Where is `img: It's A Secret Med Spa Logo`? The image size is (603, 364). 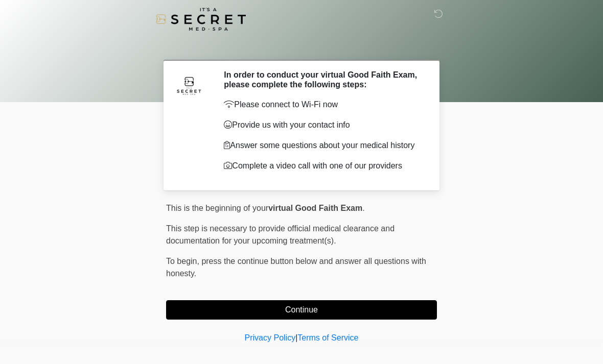 img: It's A Secret Med Spa Logo is located at coordinates (201, 19).